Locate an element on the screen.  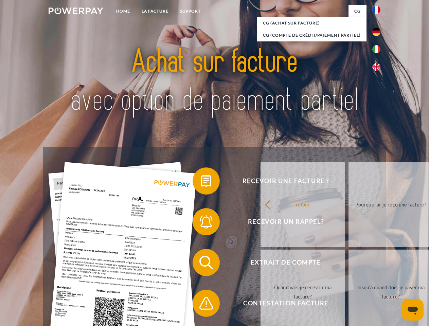
img: en is located at coordinates (376, 67).